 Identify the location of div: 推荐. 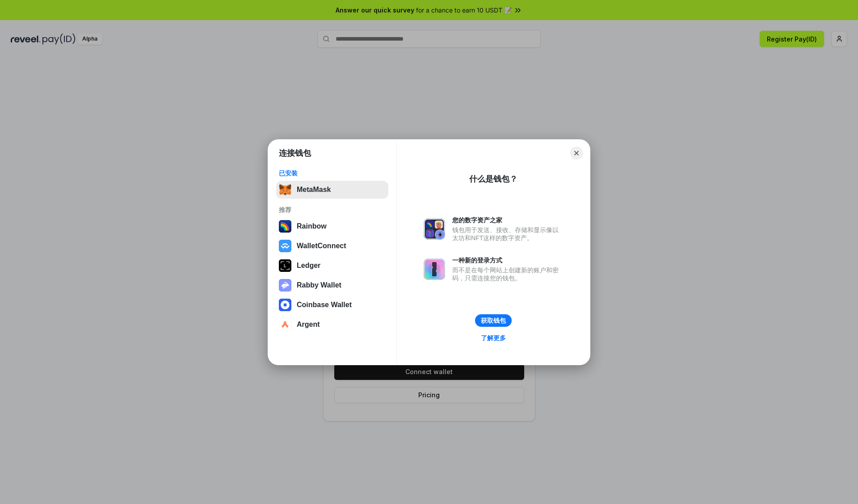
(332, 210).